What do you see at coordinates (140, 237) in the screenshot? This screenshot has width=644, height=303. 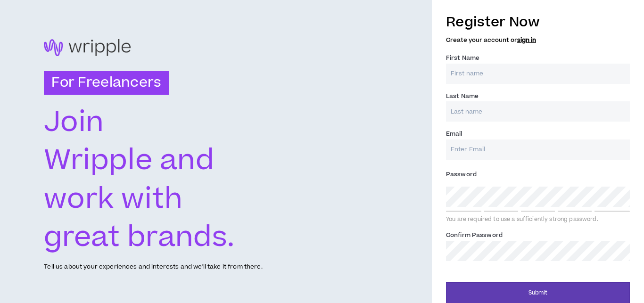 I see `text: great brands.` at bounding box center [140, 237].